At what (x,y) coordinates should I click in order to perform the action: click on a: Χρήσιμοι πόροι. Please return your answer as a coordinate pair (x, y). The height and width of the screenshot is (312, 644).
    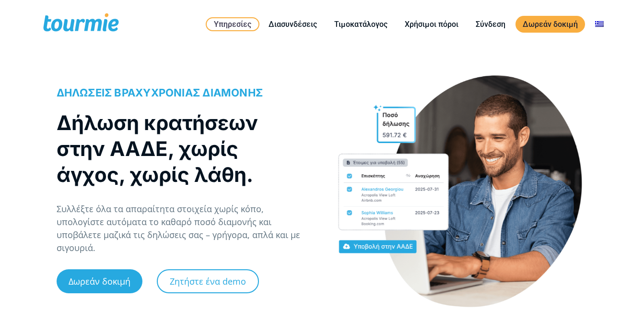
    Looking at the image, I should click on (432, 24).